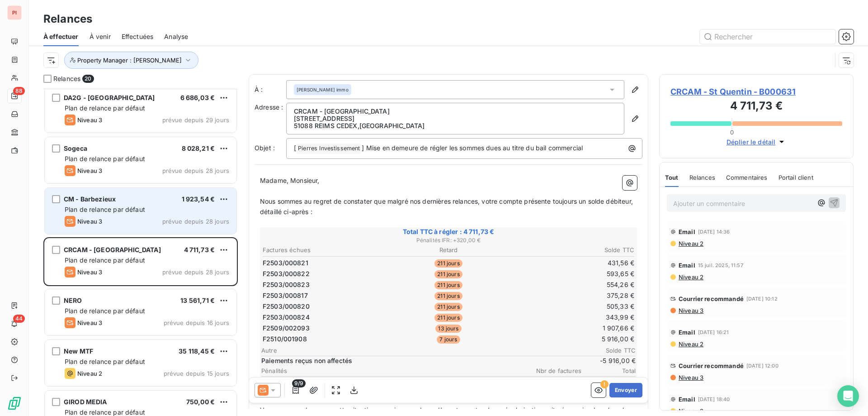  I want to click on span: Objet :, so click(265, 148).